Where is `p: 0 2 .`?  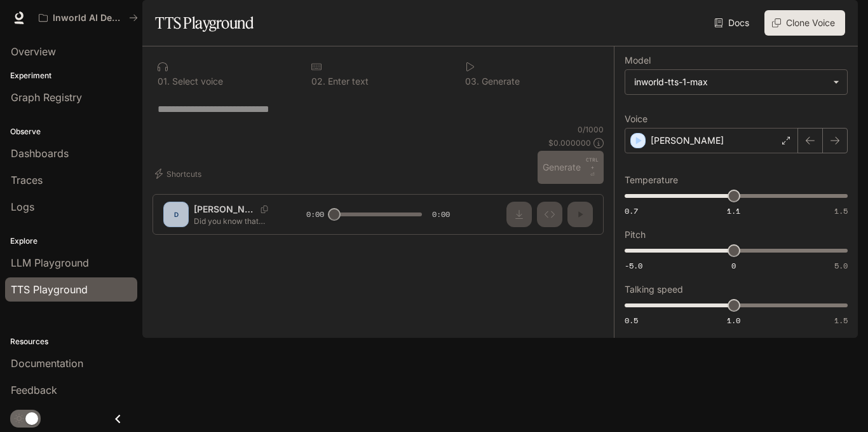 p: 0 2 . is located at coordinates (318, 82).